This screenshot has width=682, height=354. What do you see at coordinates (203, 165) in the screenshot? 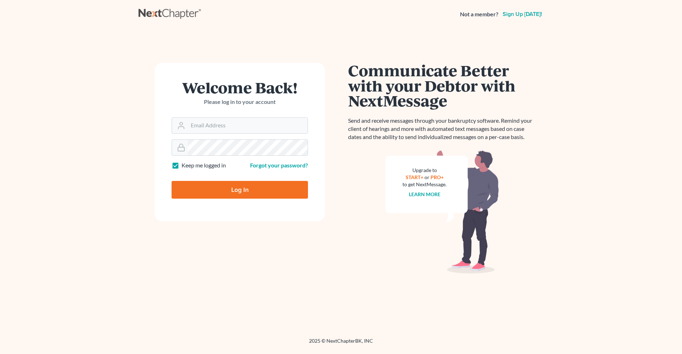
I see `label: Keep me logged in` at bounding box center [203, 165].